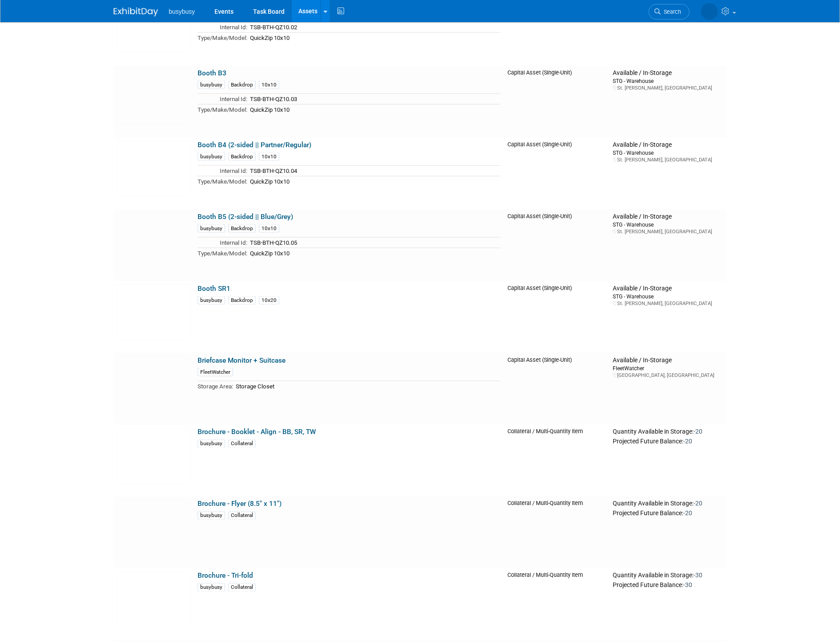 The image size is (840, 642). Describe the element at coordinates (242, 361) in the screenshot. I see `a: Briefcase Monitor + Suitcase` at that location.